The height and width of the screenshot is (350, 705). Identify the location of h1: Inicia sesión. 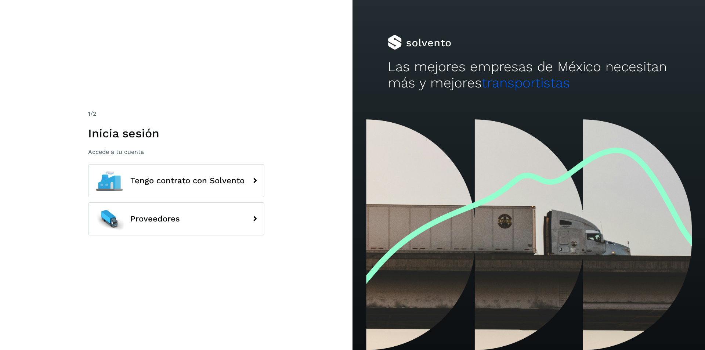
(176, 133).